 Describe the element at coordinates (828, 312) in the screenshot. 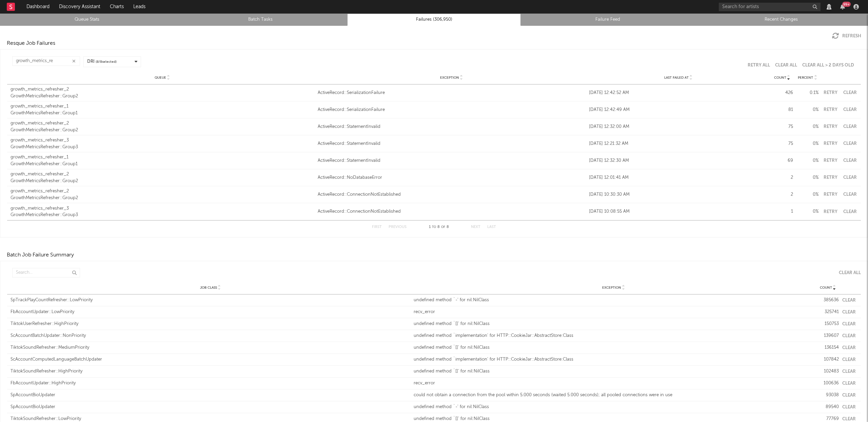

I see `div: 325741` at that location.